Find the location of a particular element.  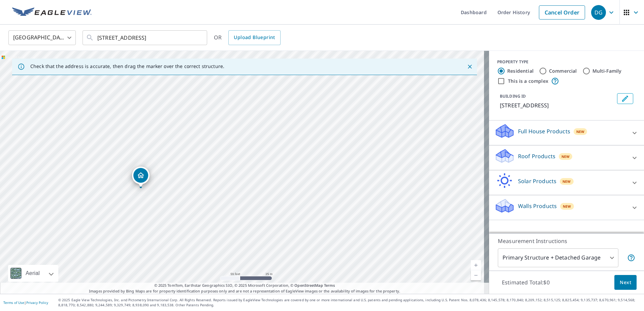

p: Estimated Total: $0 is located at coordinates (526, 282).